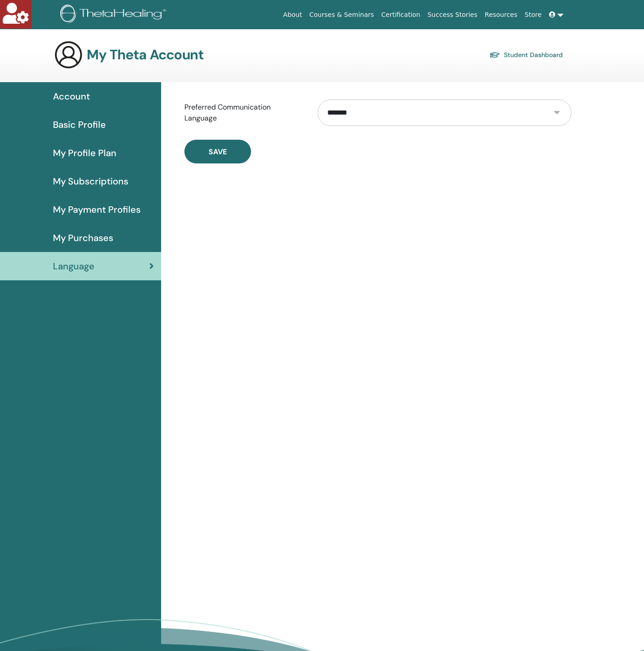 This screenshot has height=651, width=644. I want to click on h3: My Theta Account, so click(145, 54).